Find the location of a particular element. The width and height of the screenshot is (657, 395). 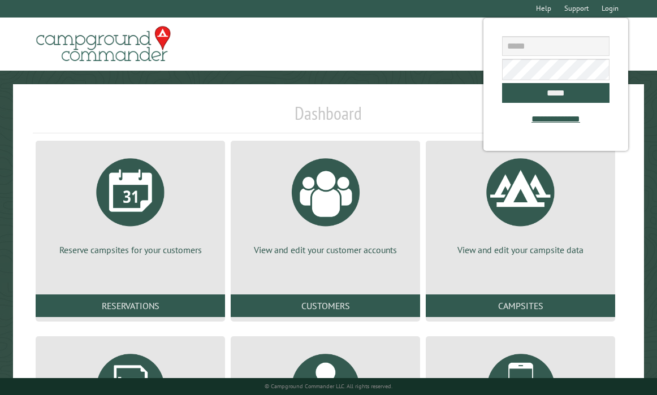

a: Reservations is located at coordinates (130, 306).